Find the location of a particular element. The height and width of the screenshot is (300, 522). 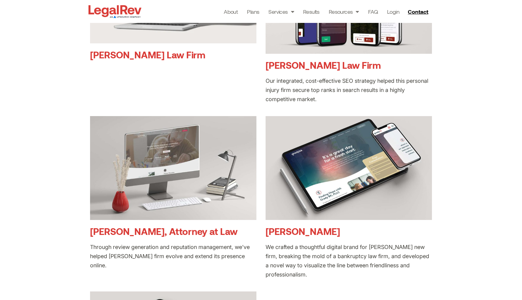

a: Login is located at coordinates (393, 12).